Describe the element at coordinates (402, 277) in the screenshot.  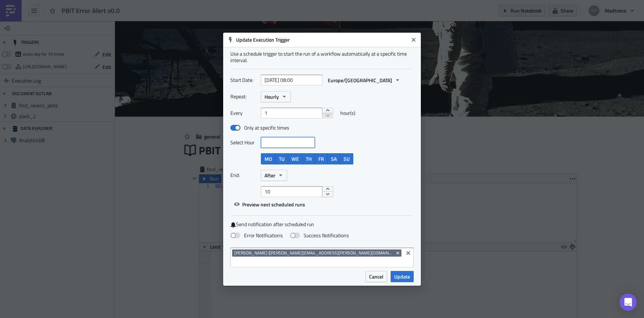
I see `button: Update` at that location.